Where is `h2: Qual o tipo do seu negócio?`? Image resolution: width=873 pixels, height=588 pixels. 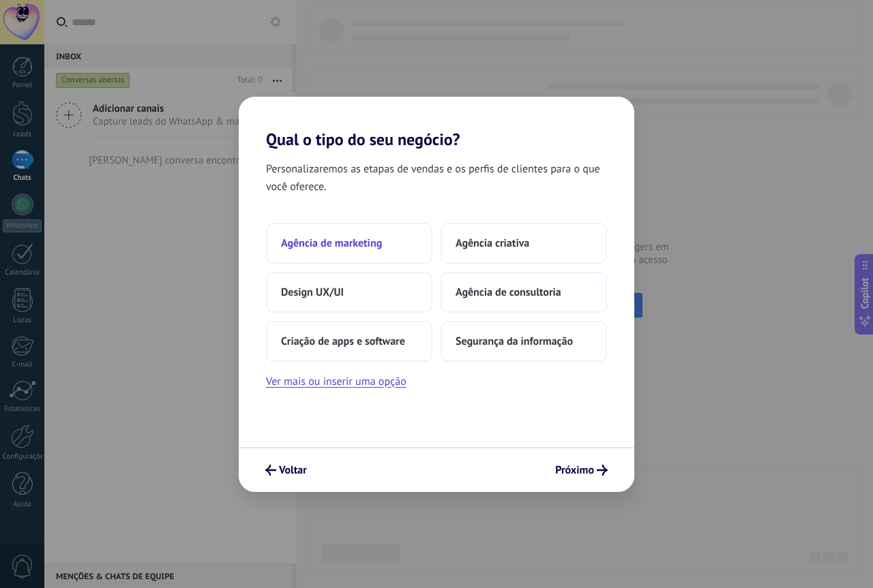 h2: Qual o tipo do seu negócio? is located at coordinates (436, 123).